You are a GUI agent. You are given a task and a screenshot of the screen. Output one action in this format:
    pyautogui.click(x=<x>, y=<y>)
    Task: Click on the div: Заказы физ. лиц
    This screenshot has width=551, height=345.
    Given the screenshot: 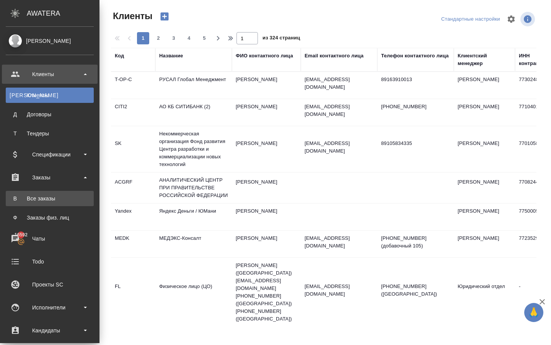 What is the action you would take?
    pyautogui.click(x=50, y=218)
    